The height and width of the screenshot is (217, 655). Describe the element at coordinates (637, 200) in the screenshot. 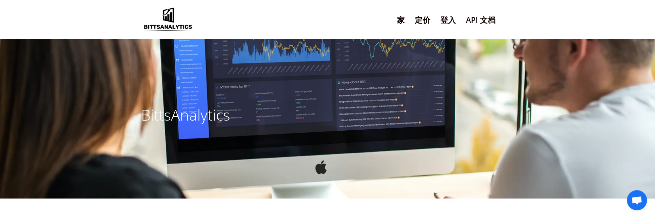

I see `a: 开放式聊天` at that location.